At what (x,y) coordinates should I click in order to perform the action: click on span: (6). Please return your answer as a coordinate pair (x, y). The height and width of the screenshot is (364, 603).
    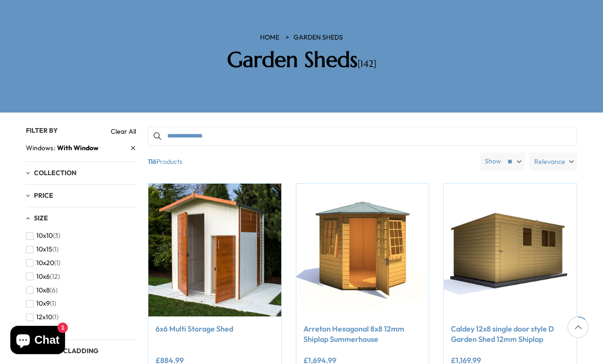
    Looking at the image, I should click on (54, 290).